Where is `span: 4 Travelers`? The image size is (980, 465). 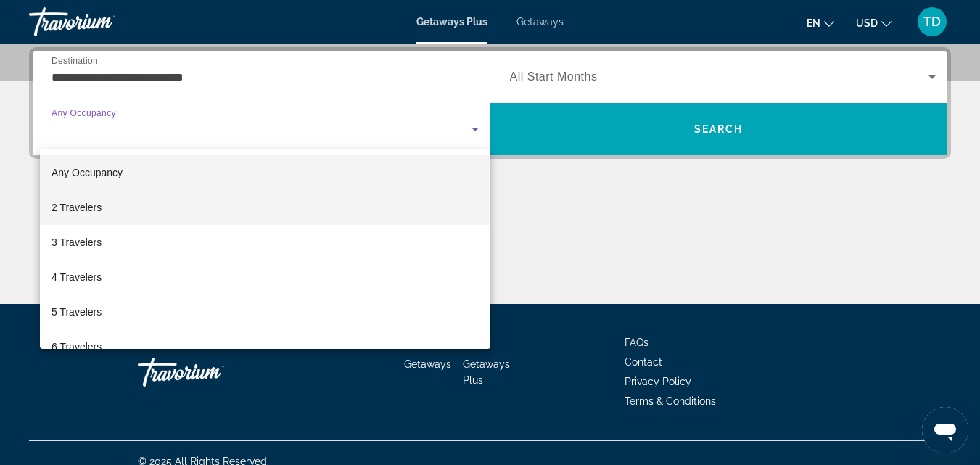
span: 4 Travelers is located at coordinates (76, 277).